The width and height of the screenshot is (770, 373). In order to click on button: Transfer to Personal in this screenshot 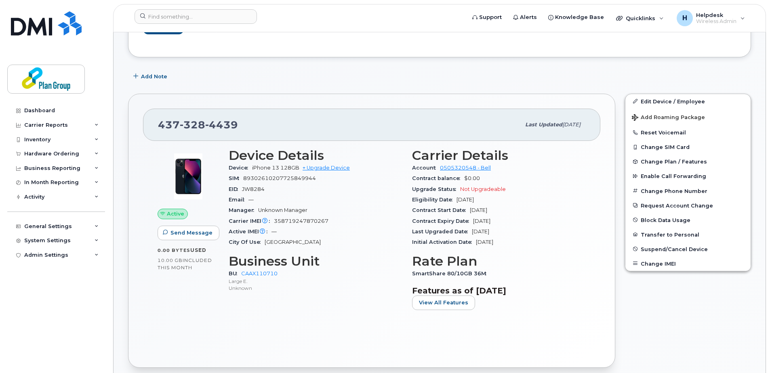, I will do `click(688, 235)`.